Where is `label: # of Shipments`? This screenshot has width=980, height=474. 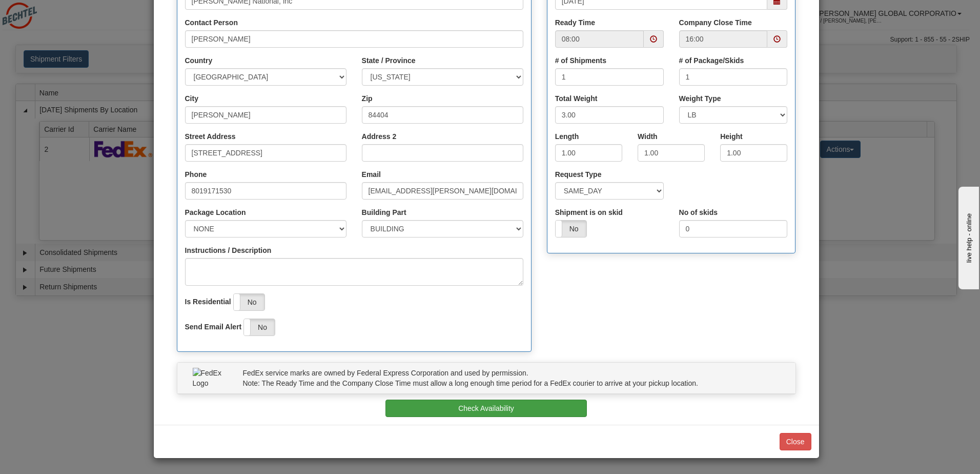 label: # of Shipments is located at coordinates (581, 61).